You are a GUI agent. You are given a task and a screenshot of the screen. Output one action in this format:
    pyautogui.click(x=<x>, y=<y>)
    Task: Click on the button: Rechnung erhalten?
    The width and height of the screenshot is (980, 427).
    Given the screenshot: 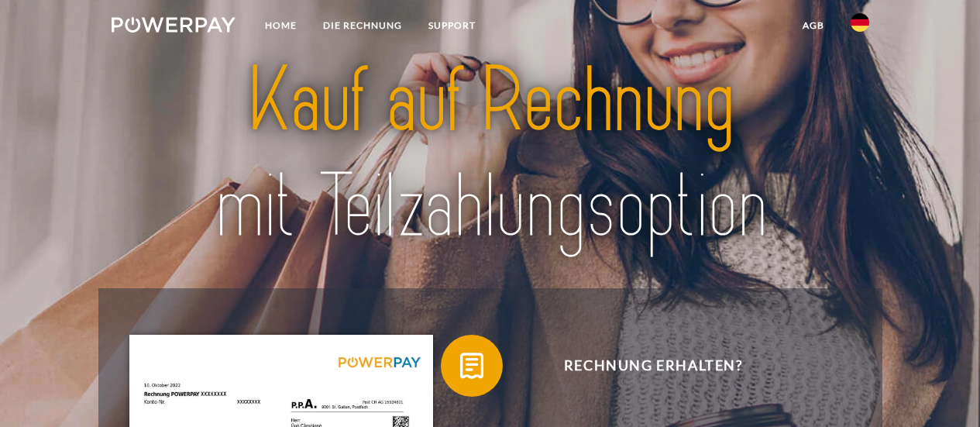 What is the action you would take?
    pyautogui.click(x=642, y=366)
    